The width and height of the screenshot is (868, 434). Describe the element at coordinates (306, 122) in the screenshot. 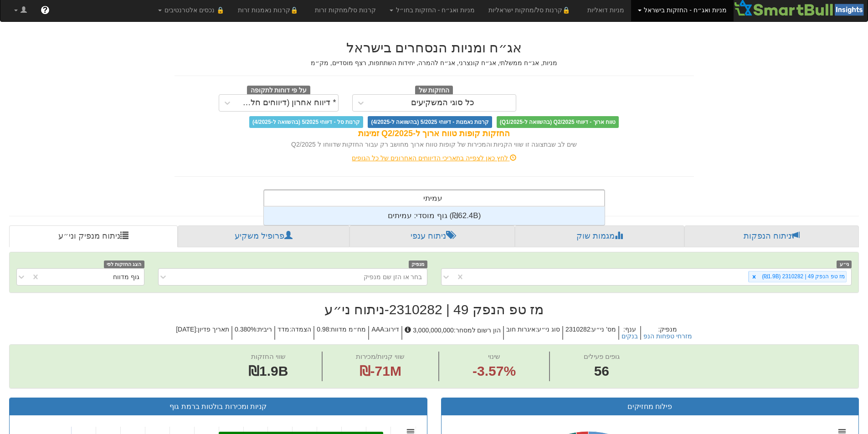

I see `span: קרנות סל - דיווחי 5/2025 (בהשוואה ל-4/2025)` at that location.